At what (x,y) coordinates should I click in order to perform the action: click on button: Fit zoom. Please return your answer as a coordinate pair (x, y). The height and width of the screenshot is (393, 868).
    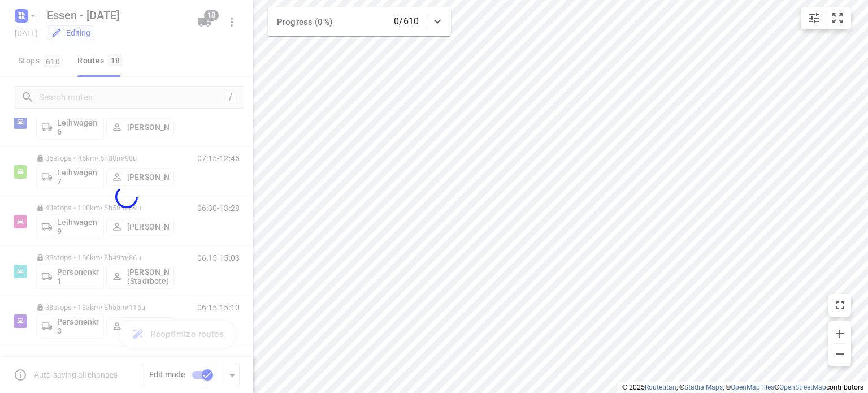
    Looking at the image, I should click on (838, 18).